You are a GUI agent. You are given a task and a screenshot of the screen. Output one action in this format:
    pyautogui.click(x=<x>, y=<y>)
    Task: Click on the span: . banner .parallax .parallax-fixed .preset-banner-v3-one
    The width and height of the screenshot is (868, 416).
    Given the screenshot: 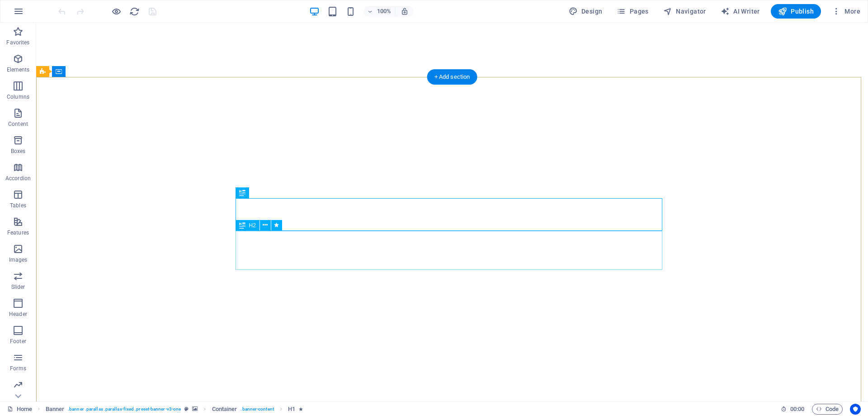 What is the action you would take?
    pyautogui.click(x=125, y=408)
    